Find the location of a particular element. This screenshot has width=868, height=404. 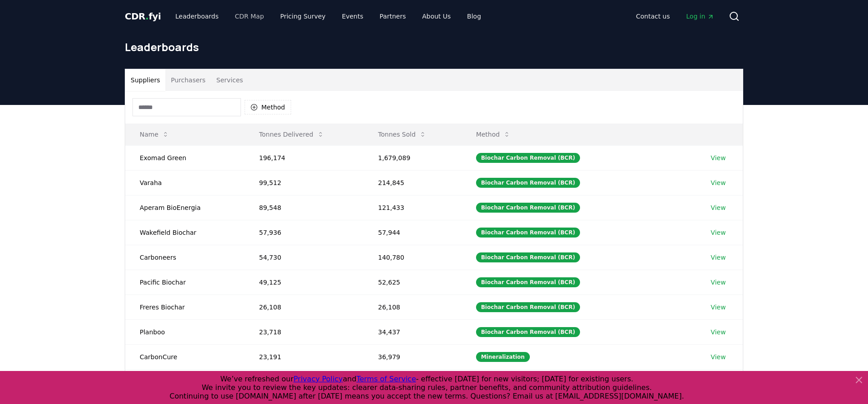

td: 57,936 is located at coordinates (304, 232).